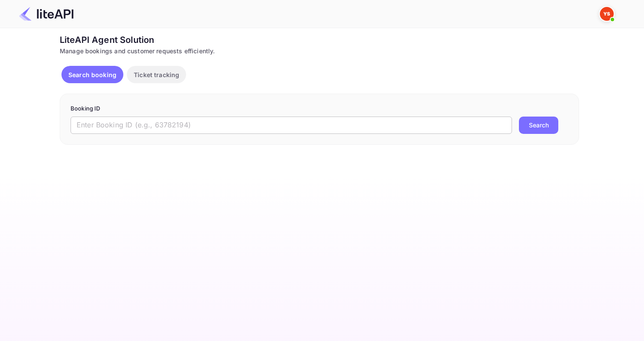 The height and width of the screenshot is (341, 644). Describe the element at coordinates (606, 14) in the screenshot. I see `img: Yandex Support` at that location.